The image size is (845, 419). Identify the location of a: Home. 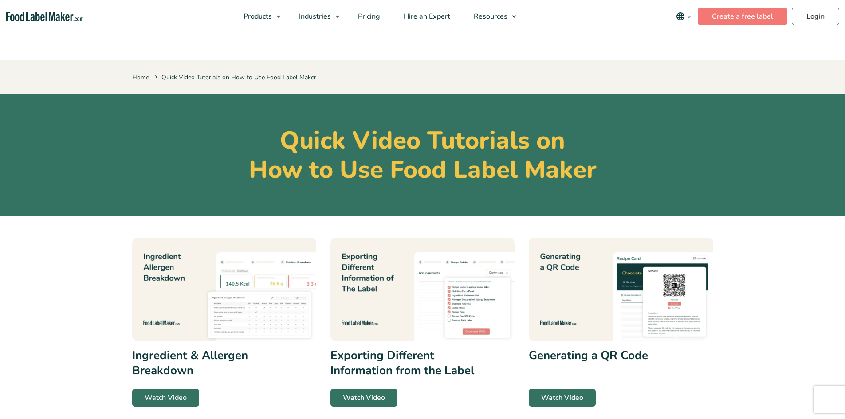
(141, 77).